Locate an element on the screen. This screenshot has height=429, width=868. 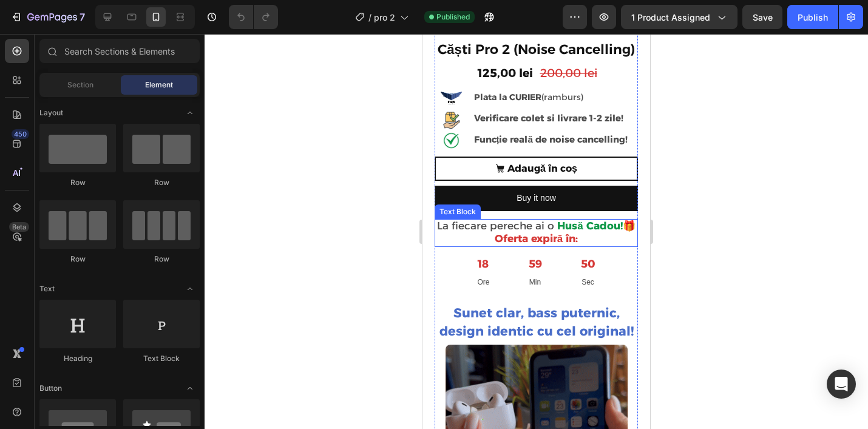
div: 450 is located at coordinates (20, 134).